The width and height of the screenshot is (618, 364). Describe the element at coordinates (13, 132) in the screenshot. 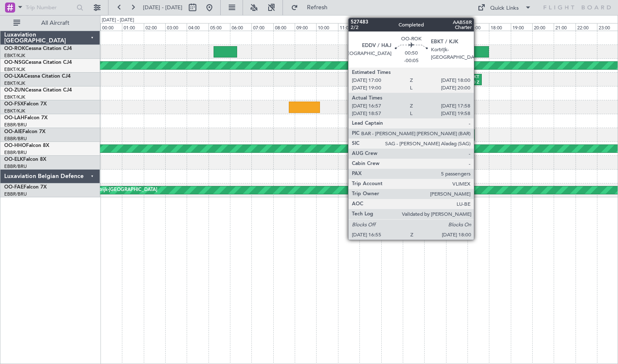

I see `span: OO-AIE` at that location.